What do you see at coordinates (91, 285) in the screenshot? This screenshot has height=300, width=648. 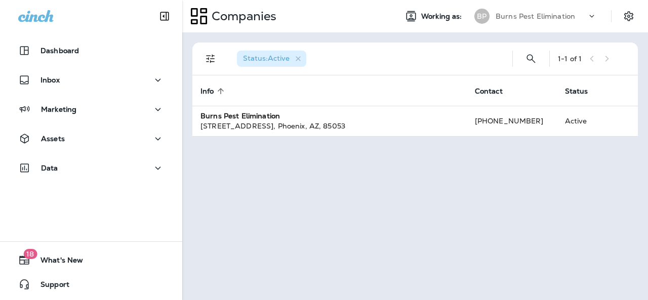 I see `button: Support` at bounding box center [91, 285].